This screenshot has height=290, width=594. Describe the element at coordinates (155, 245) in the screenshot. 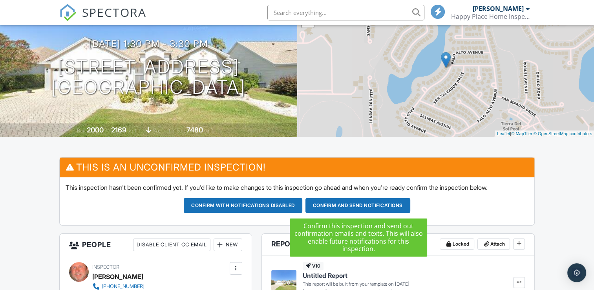

I see `h3: People` at that location.